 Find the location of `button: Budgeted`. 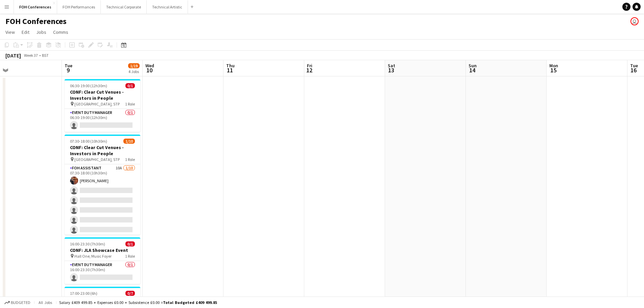

button: Budgeted is located at coordinates (17, 303).